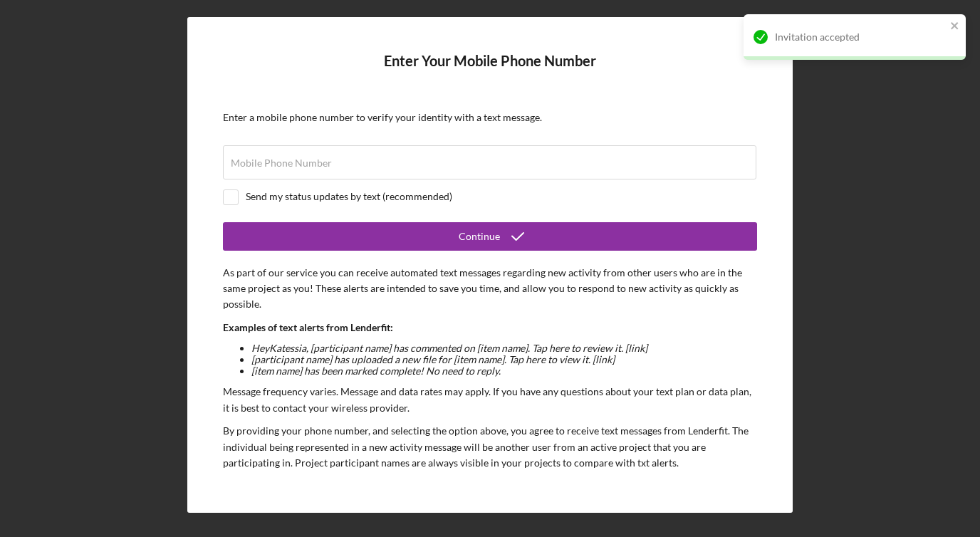 The width and height of the screenshot is (980, 537). Describe the element at coordinates (479, 236) in the screenshot. I see `div: Continue` at that location.